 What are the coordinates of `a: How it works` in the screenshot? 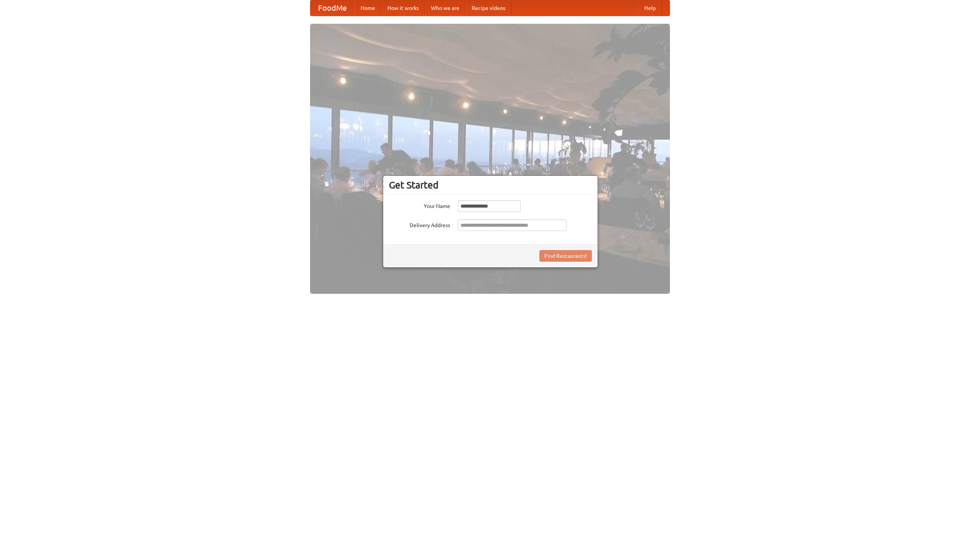 It's located at (403, 8).